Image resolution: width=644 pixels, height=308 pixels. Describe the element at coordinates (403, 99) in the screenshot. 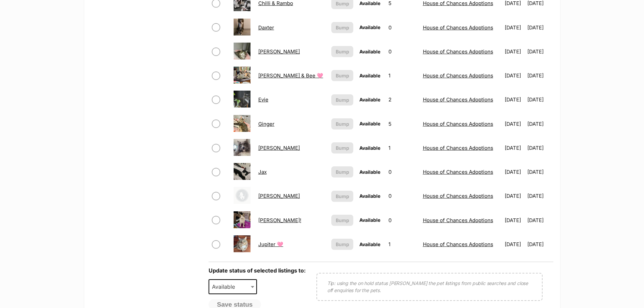

I see `td: 2` at that location.